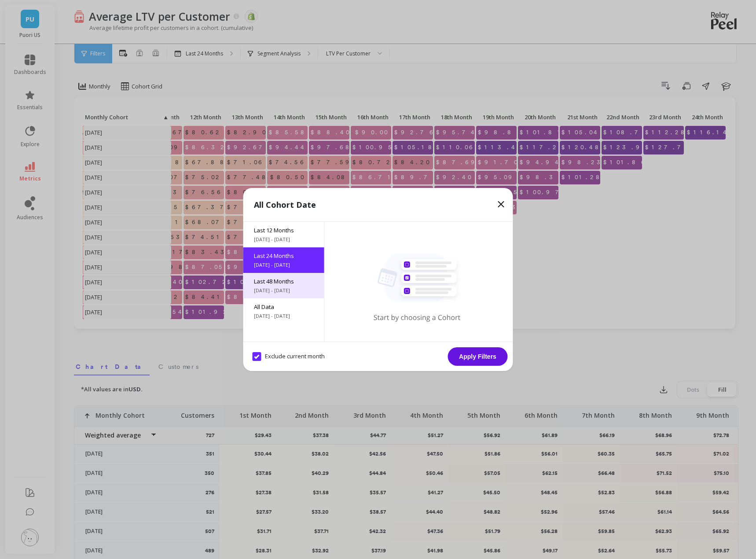 Image resolution: width=756 pixels, height=559 pixels. What do you see at coordinates (284, 256) in the screenshot?
I see `span: Last 24 Months` at bounding box center [284, 256].